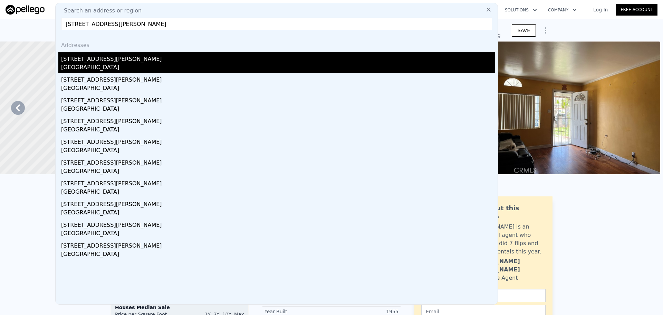  What do you see at coordinates (637, 10) in the screenshot?
I see `a: Free Account` at bounding box center [637, 10].